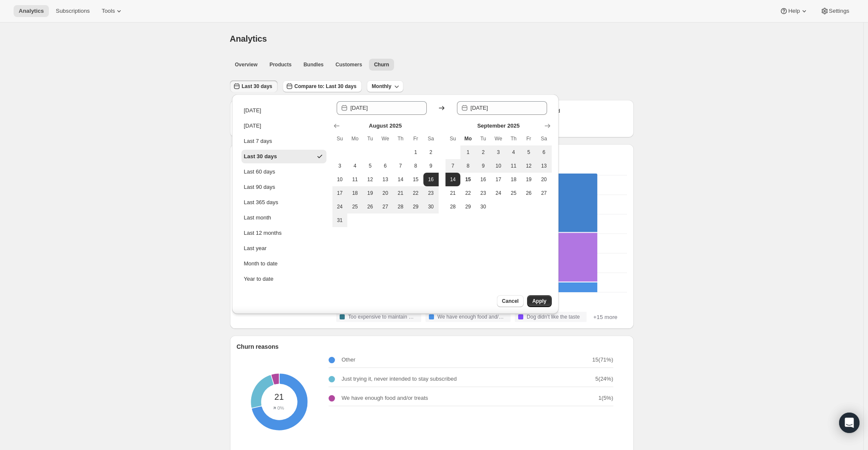 The width and height of the screenshot is (868, 450). I want to click on span: 5, so click(529, 152).